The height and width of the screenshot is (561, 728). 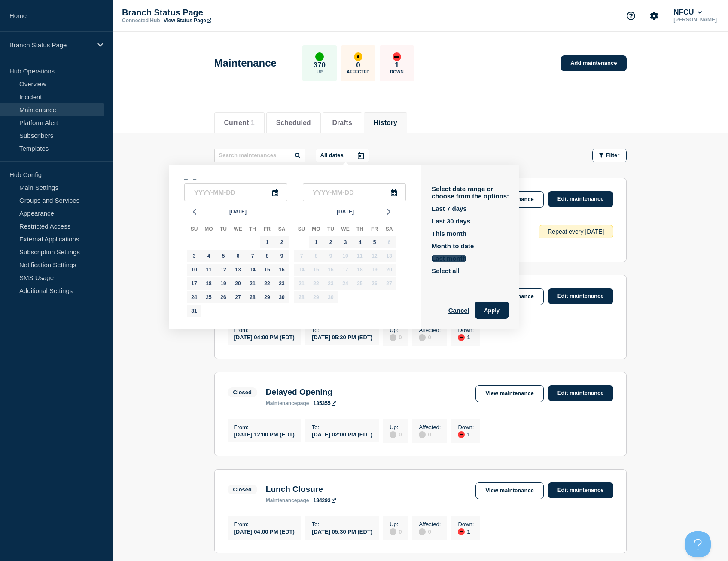 What do you see at coordinates (375, 256) in the screenshot?
I see `div: Friday, Sep 12, 2025` at bounding box center [375, 256].